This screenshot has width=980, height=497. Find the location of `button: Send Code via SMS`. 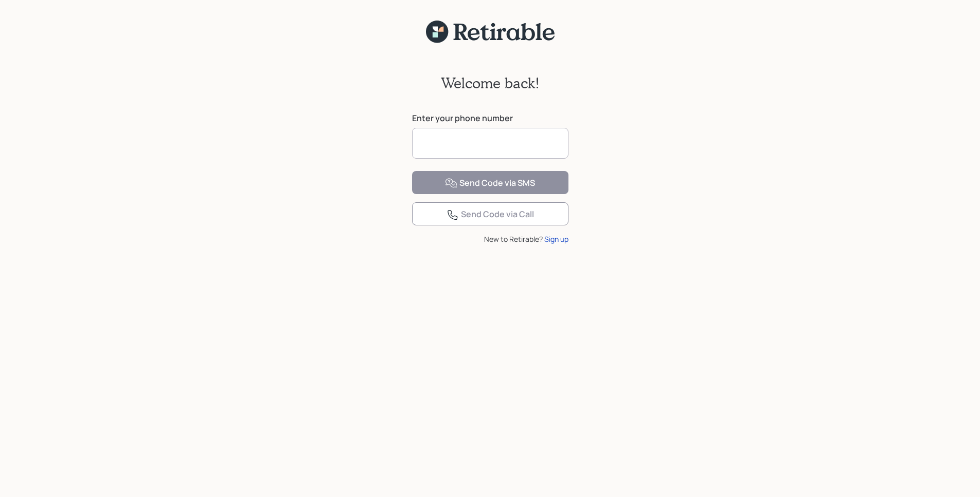

button: Send Code via SMS is located at coordinates (490, 183).